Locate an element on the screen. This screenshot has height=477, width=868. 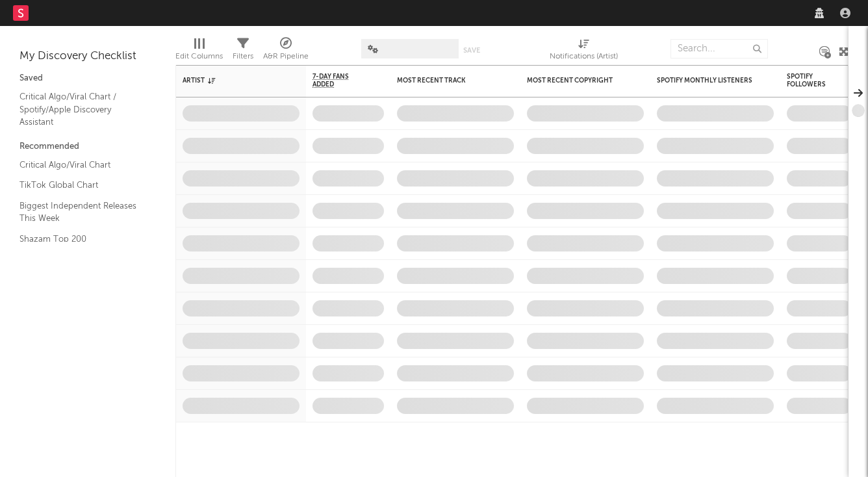
div: Recommended is located at coordinates (87, 147).